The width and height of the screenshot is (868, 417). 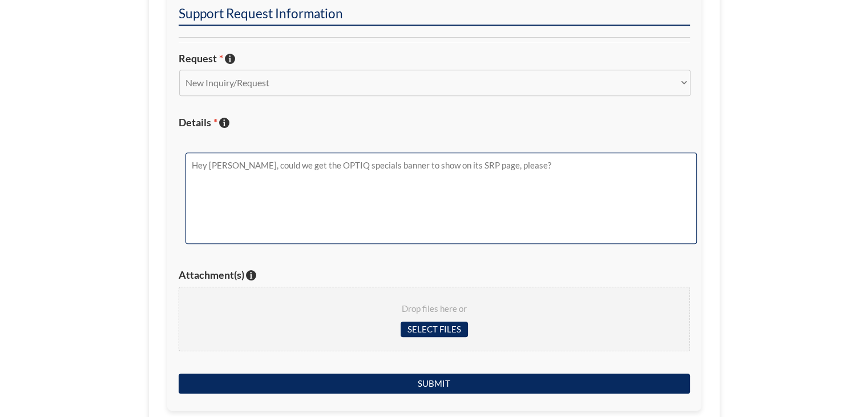 What do you see at coordinates (198, 122) in the screenshot?
I see `span: Details` at bounding box center [198, 122].